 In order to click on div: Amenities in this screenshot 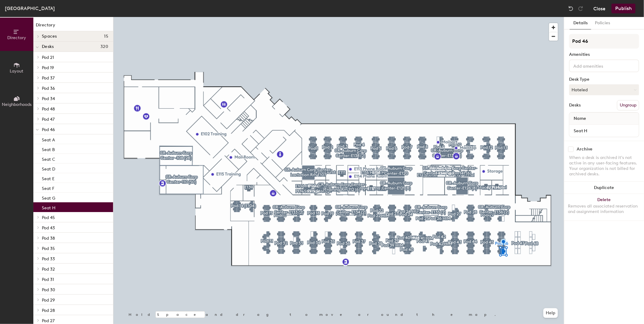, I will do `click(604, 55)`.